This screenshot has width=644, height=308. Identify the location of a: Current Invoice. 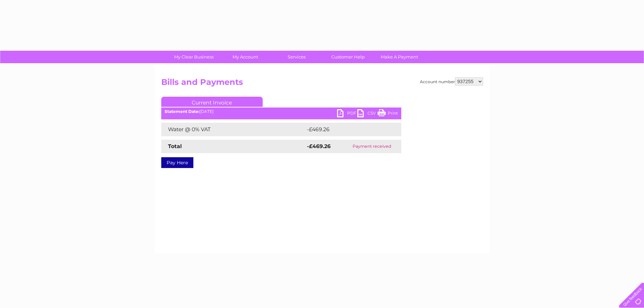
(212, 102).